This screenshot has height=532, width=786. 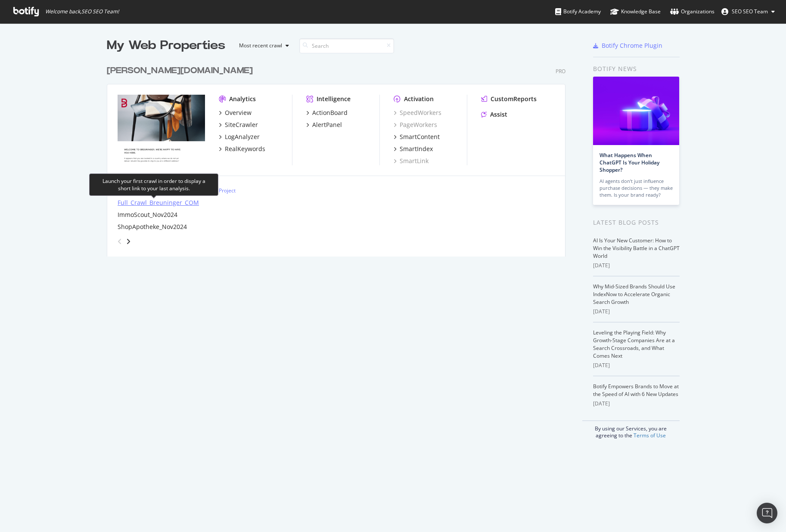 What do you see at coordinates (415, 125) in the screenshot?
I see `div: PageWorkers` at bounding box center [415, 125].